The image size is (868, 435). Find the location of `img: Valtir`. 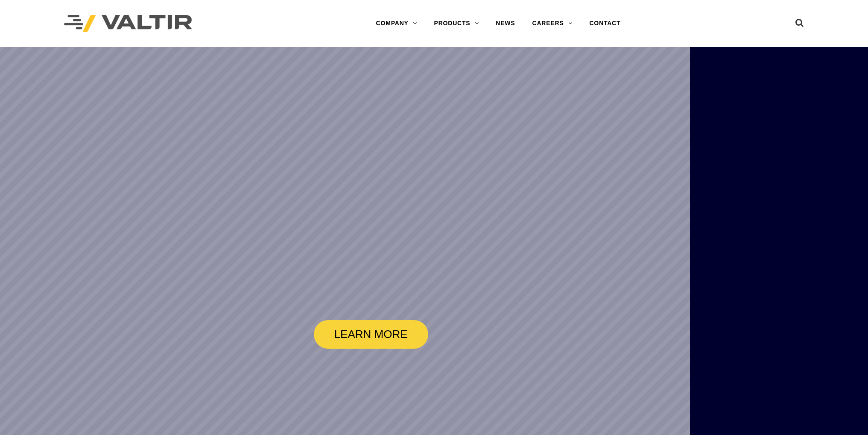

img: Valtir is located at coordinates (128, 23).